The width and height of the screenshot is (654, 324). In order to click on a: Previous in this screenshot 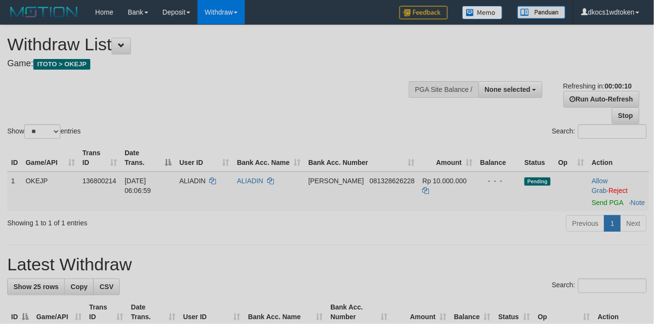, I will do `click(585, 223)`.